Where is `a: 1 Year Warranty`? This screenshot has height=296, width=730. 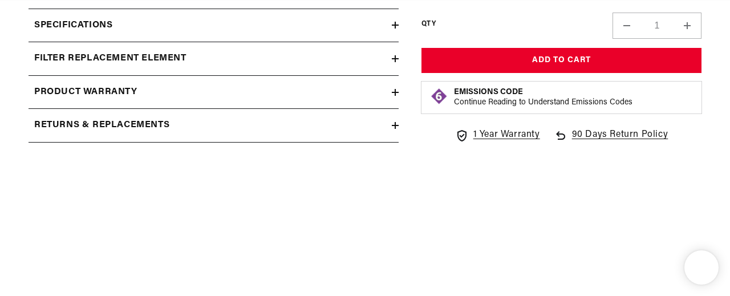 a: 1 Year Warranty is located at coordinates (498, 135).